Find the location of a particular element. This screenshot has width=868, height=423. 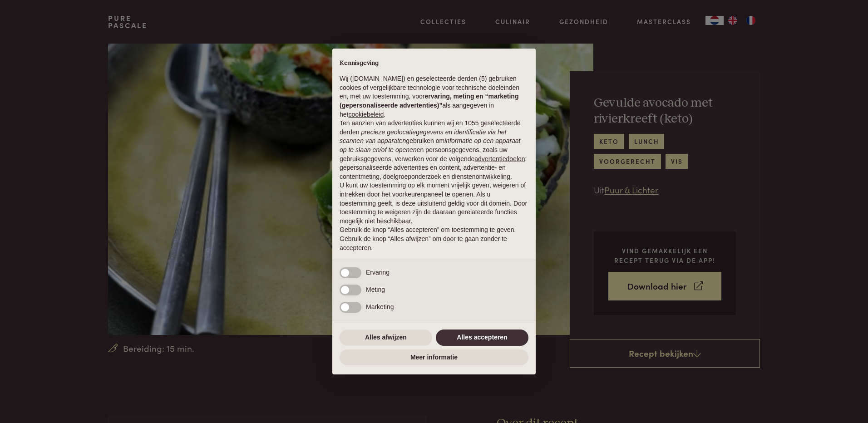

p: Ten aanzien van advertenties kunnen wij en 1055 geselecteerde gebruiken om en persoonsgegevens, z... is located at coordinates (434, 150).